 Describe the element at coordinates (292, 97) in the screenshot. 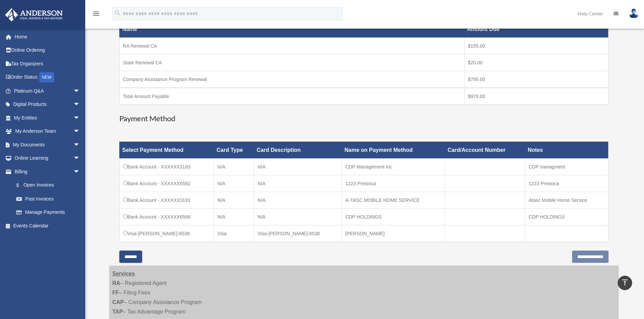

I see `td: Total Amount Payable` at that location.